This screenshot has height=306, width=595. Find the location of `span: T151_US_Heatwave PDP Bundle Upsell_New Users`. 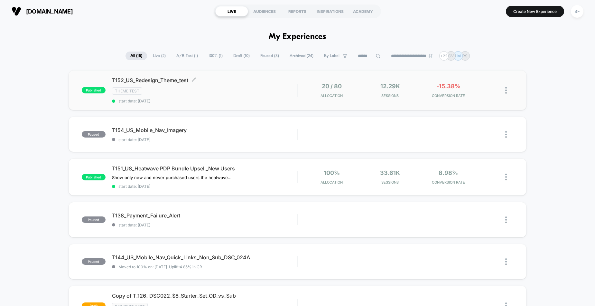

span: T151_US_Heatwave PDP Bundle Upsell_New Users is located at coordinates (205, 168).